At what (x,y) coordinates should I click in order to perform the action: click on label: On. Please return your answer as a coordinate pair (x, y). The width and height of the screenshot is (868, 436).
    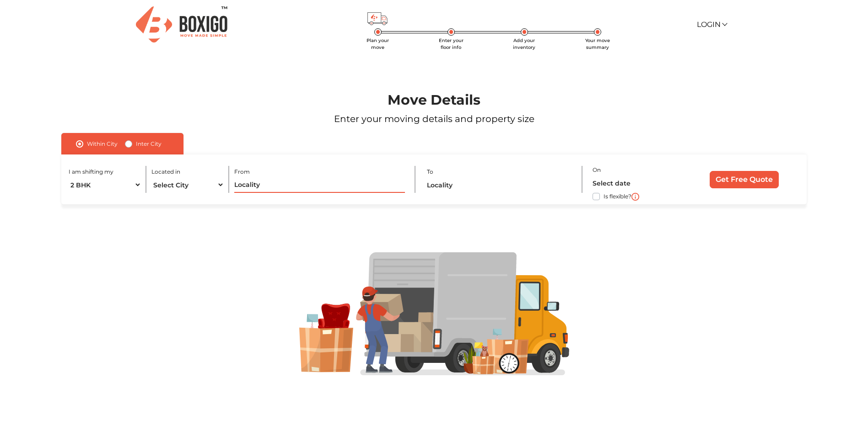
    Looking at the image, I should click on (596, 170).